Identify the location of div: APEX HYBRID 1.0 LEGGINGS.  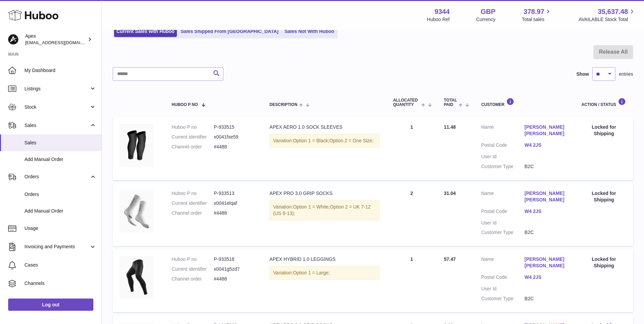
(325, 260).